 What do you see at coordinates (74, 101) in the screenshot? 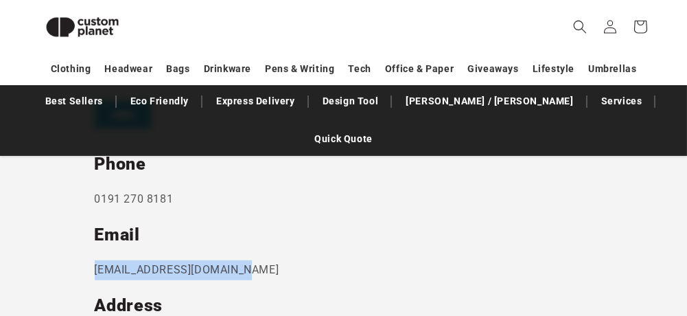
I see `a: Best Sellers` at bounding box center [74, 101].